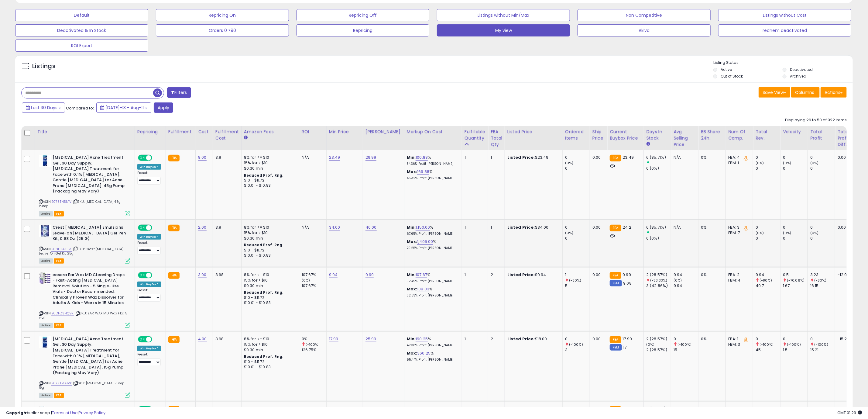 This screenshot has width=868, height=419. What do you see at coordinates (82, 30) in the screenshot?
I see `button: Deactivated & In Stock` at bounding box center [82, 30].